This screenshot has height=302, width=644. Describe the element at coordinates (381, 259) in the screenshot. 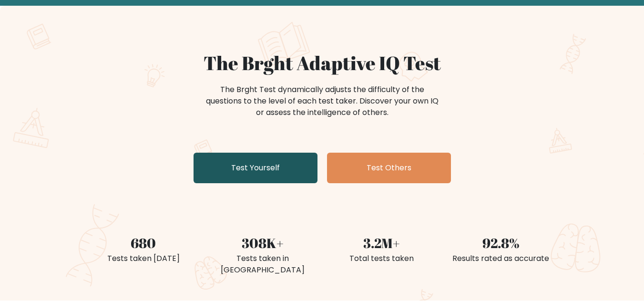

I see `div: Total tests taken` at that location.